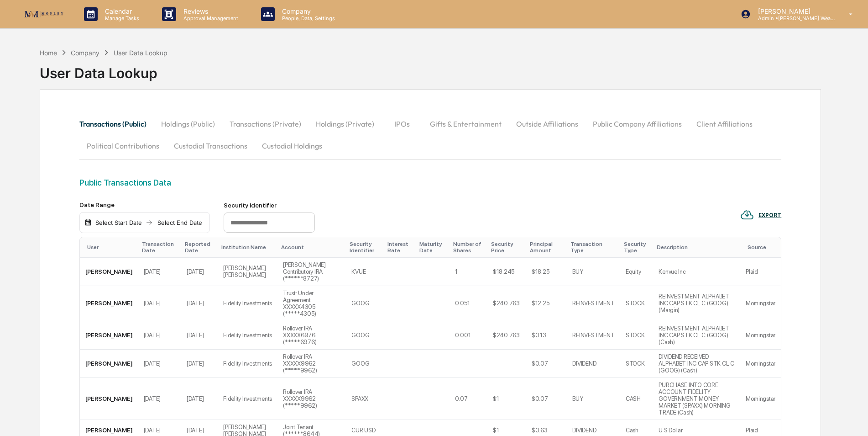 The image size is (868, 436). What do you see at coordinates (697, 271) in the screenshot?
I see `td: Kenvue Inc` at bounding box center [697, 271].